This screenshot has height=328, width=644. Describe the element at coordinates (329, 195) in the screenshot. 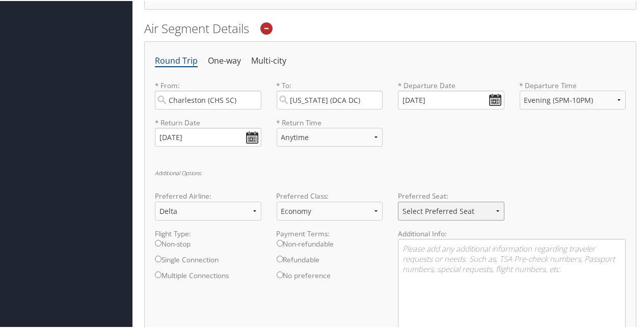

I see `label: Preferred Class:` at that location.